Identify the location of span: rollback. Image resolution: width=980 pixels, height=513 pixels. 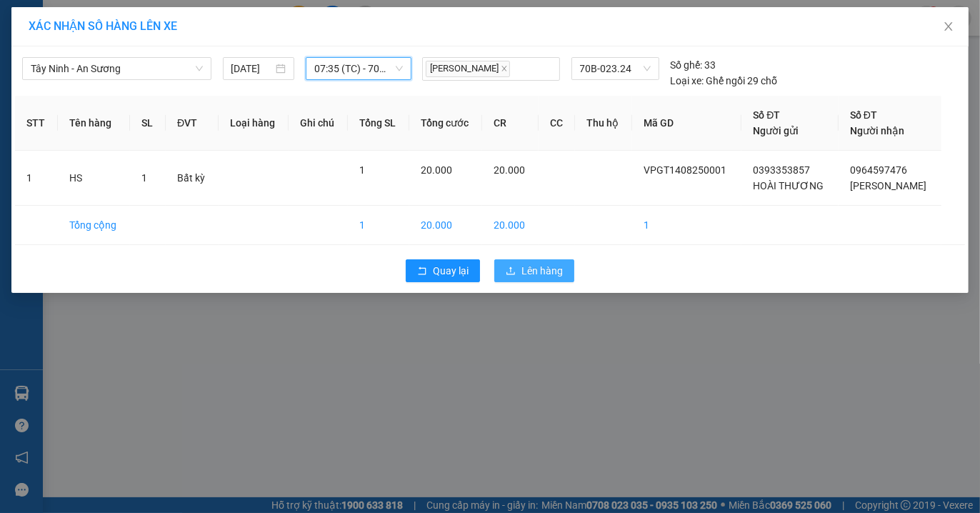
(422, 271).